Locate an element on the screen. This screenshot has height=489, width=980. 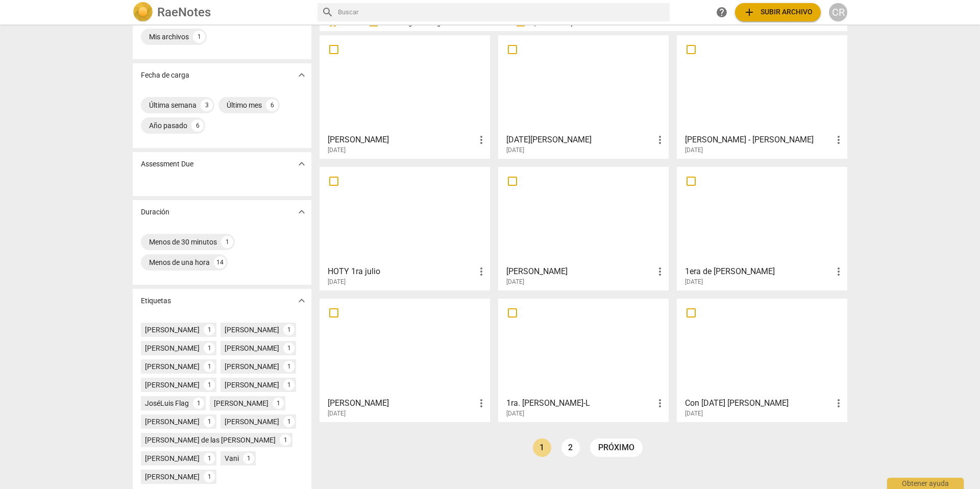
a: próximo is located at coordinates (616, 448).